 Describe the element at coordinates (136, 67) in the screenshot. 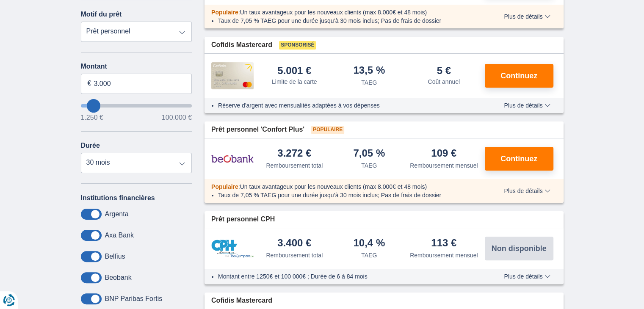

I see `label: Montant` at that location.